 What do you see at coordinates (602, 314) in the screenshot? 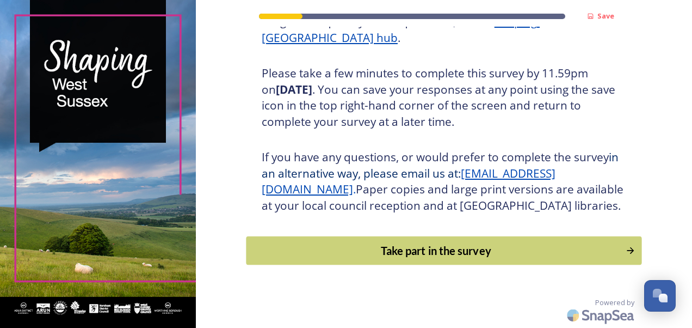
I see `img: SnapSea Logo` at bounding box center [602, 314].